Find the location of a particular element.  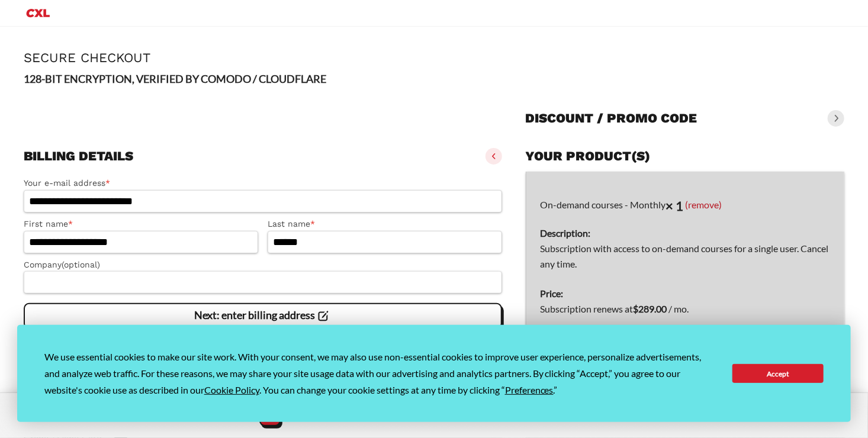

label: Company is located at coordinates (263, 265).